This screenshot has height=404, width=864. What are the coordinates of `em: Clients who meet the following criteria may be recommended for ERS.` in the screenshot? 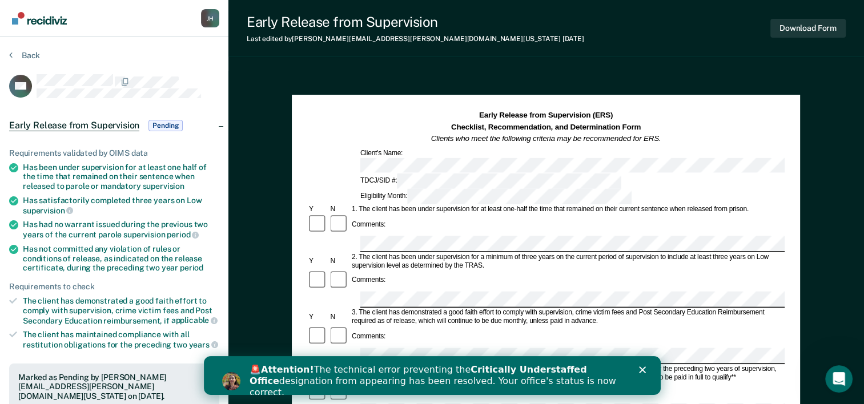 It's located at (546, 138).